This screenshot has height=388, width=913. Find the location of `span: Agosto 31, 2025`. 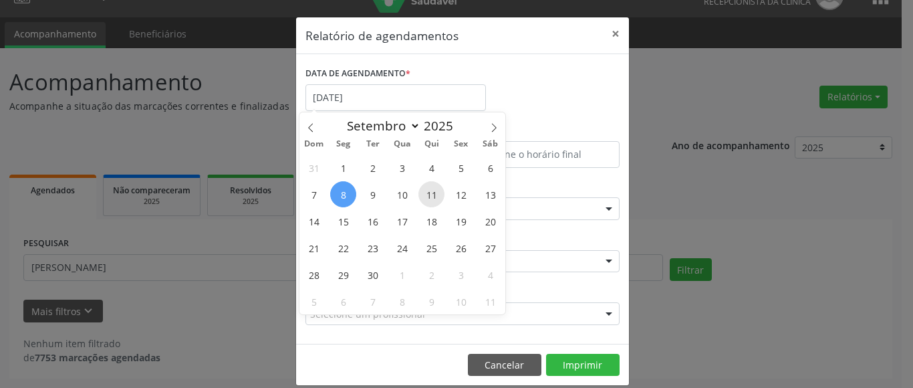

span: Agosto 31, 2025 is located at coordinates (313, 167).